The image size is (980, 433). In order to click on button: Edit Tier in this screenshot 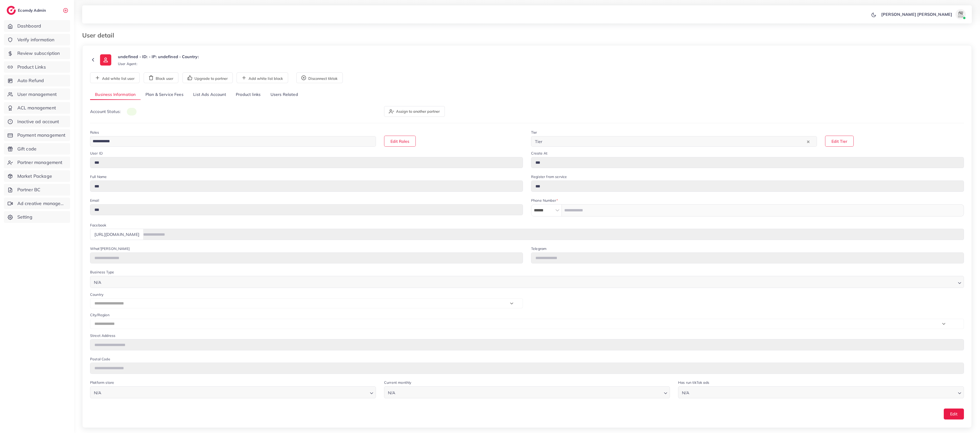, I will do `click(839, 141)`.